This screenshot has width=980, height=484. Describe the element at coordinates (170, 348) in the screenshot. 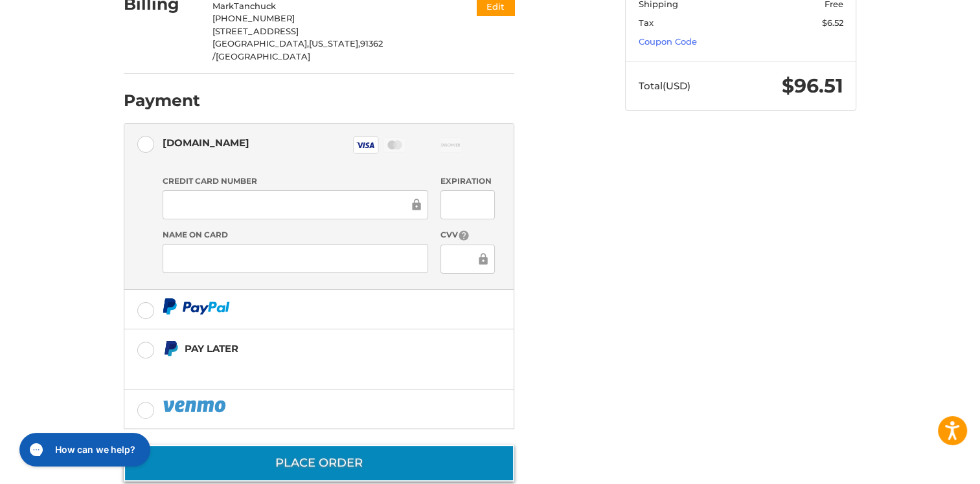

I see `img: Pay Later icon` at that location.